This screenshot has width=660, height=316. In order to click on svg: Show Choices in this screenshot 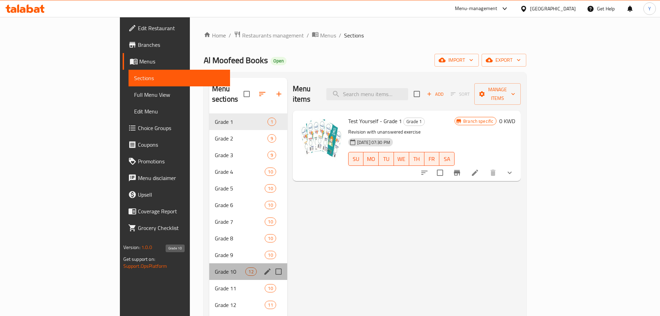, I will do `click(510, 173)`.